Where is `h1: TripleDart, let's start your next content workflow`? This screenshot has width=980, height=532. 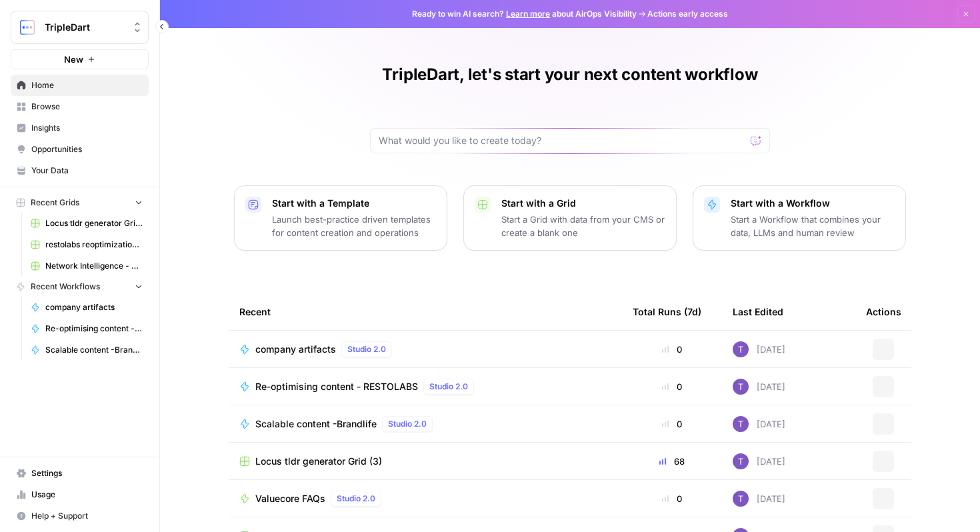 h1: TripleDart, let's start your next content workflow is located at coordinates (569, 74).